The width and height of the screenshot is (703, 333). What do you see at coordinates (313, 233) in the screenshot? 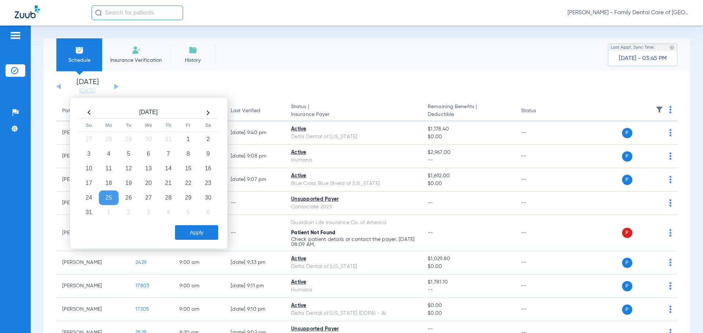
I see `span: Patient Not Found` at bounding box center [313, 233].